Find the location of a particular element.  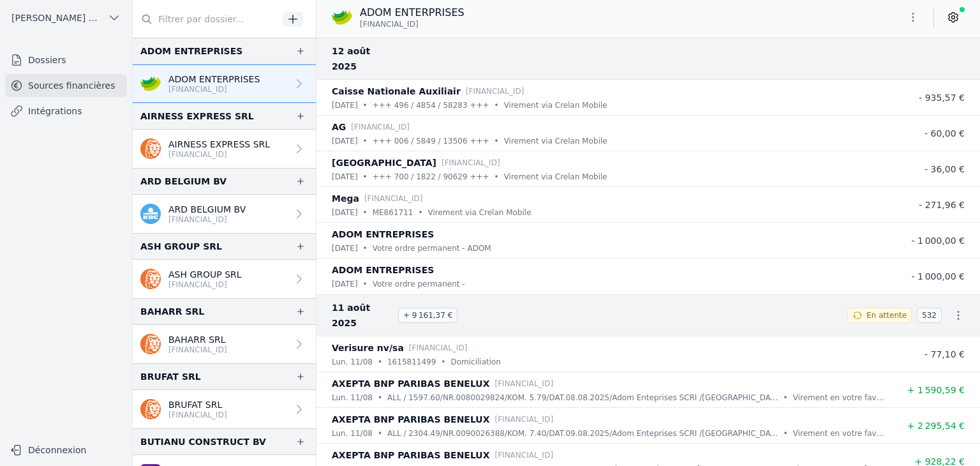

span: + 1 590,59 € is located at coordinates (936, 390).